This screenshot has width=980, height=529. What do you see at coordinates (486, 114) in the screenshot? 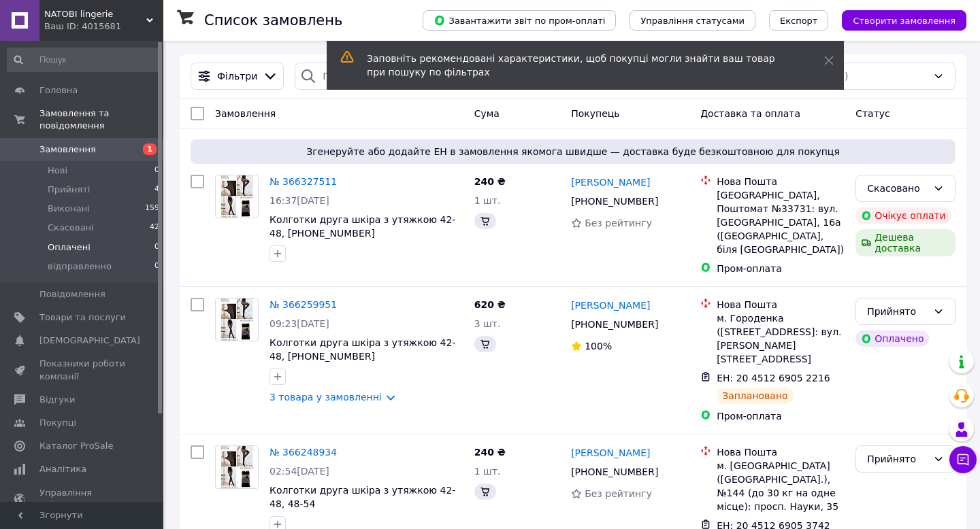
I see `span: Cума` at bounding box center [486, 114].